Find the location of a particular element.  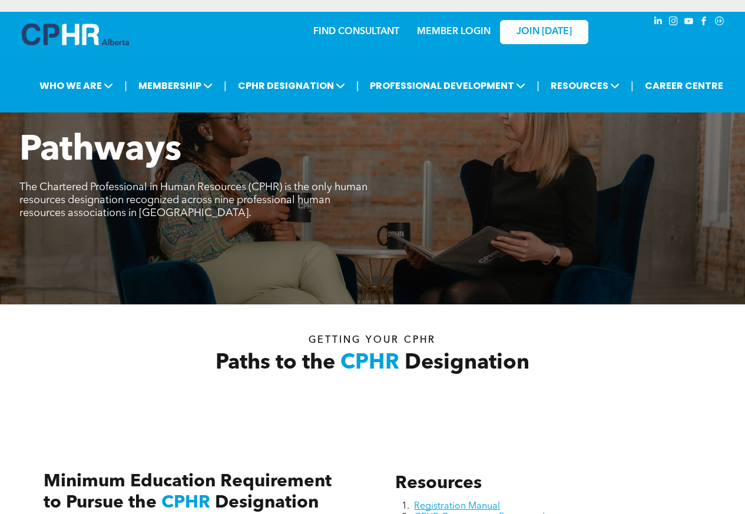

span: WHO WE ARE is located at coordinates (76, 85).